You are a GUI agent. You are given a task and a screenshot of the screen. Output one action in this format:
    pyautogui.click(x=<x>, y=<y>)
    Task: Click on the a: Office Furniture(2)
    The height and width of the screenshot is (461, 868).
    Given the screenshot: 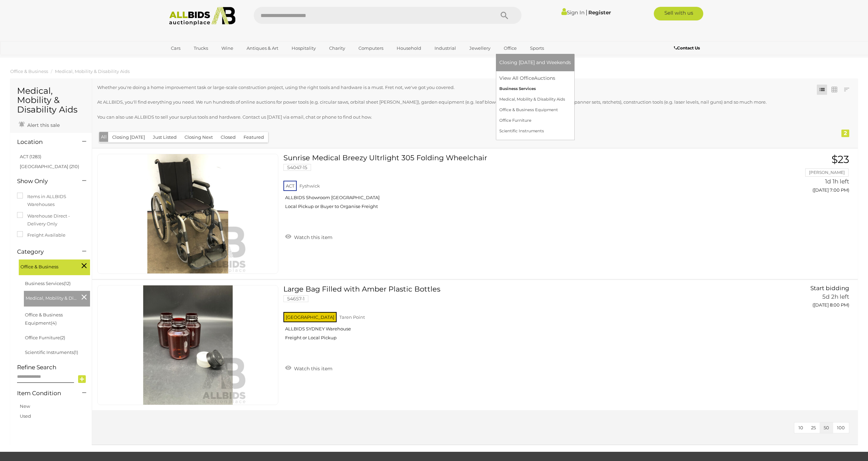 What is the action you would take?
    pyautogui.click(x=45, y=337)
    